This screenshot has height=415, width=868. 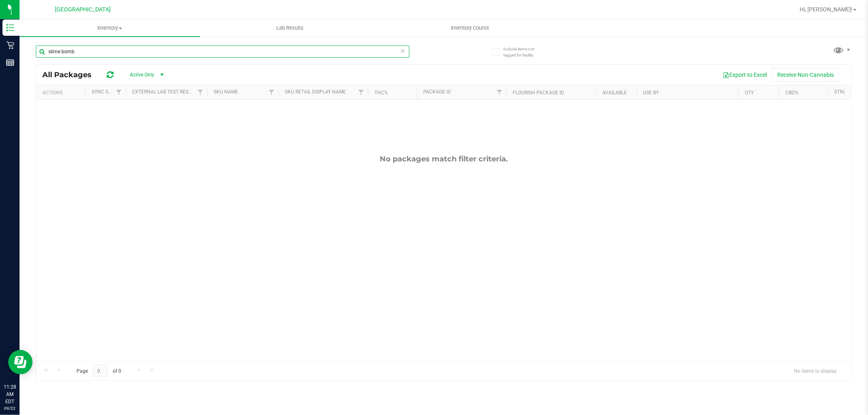 What do you see at coordinates (444, 159) in the screenshot?
I see `div: No packages match filter criteria.` at bounding box center [444, 159].